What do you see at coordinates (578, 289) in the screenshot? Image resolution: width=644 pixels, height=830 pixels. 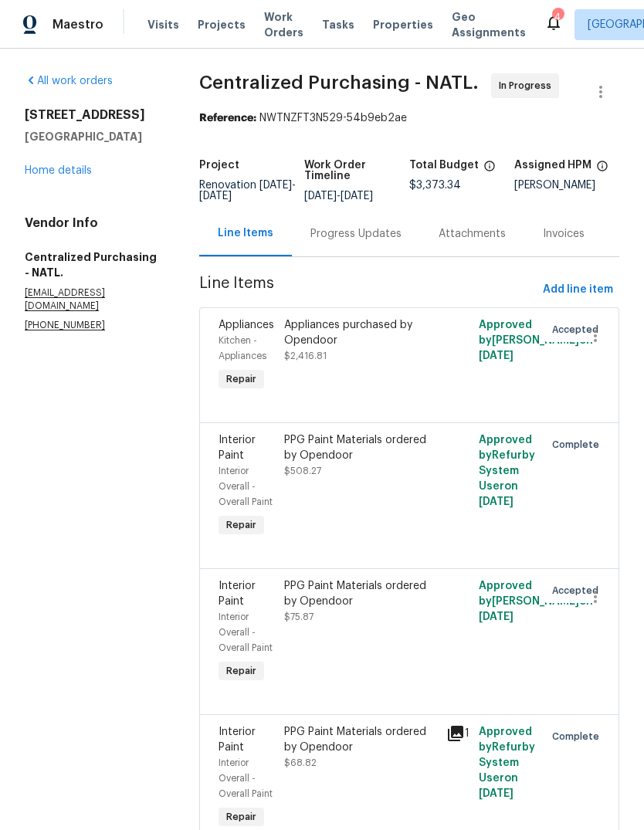 I see `button: Add line item` at bounding box center [578, 289].